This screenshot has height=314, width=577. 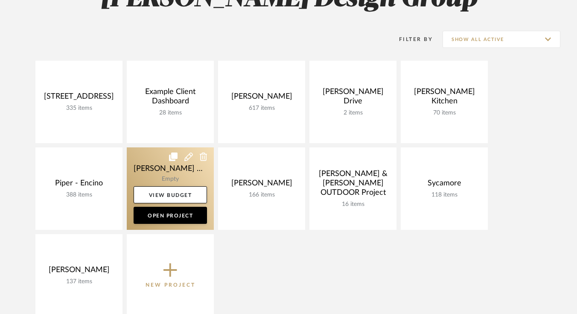 I want to click on div: 335 items, so click(x=79, y=108).